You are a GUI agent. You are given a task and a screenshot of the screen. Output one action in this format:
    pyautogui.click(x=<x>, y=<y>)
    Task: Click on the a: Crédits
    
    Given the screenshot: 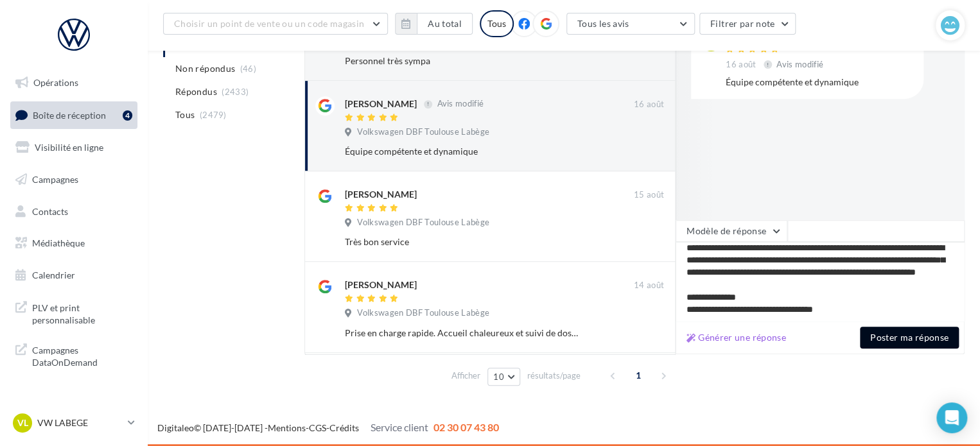 What is the action you would take?
    pyautogui.click(x=344, y=428)
    